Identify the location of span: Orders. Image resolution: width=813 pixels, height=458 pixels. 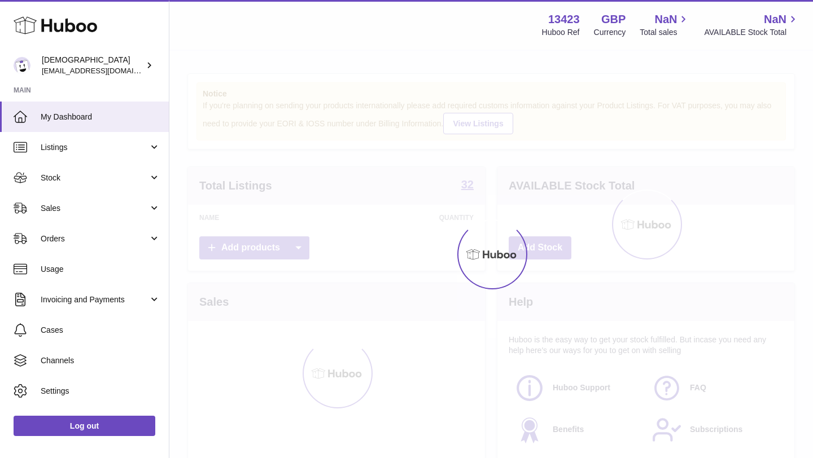
(94, 239).